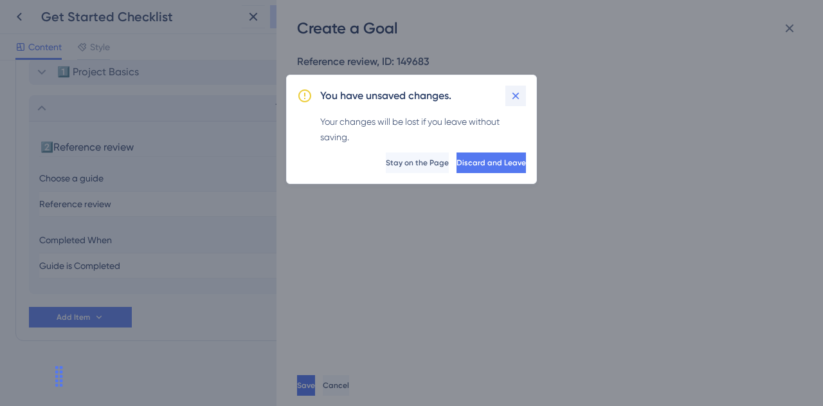 The width and height of the screenshot is (823, 406). Describe the element at coordinates (443, 331) in the screenshot. I see `div: Get Started` at that location.